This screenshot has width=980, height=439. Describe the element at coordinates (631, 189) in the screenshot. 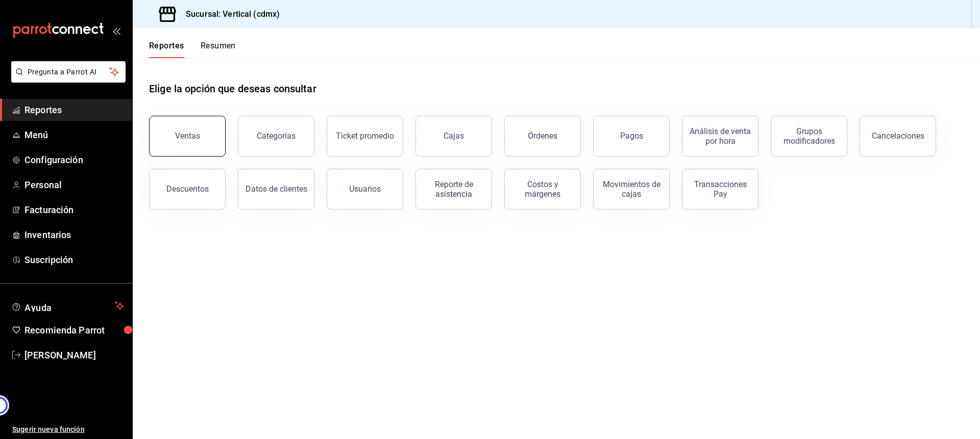

I see `button: Movimientos de cajas` at that location.